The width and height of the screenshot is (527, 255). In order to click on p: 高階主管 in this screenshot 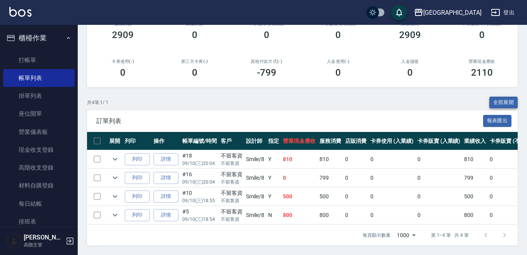, I will do `click(44, 245)`.